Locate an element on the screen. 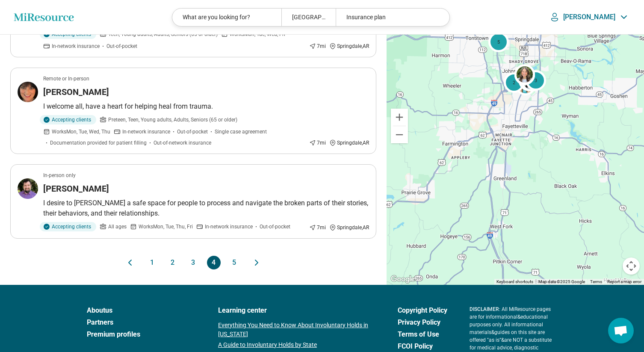  div: What are you looking for? is located at coordinates (227, 17).